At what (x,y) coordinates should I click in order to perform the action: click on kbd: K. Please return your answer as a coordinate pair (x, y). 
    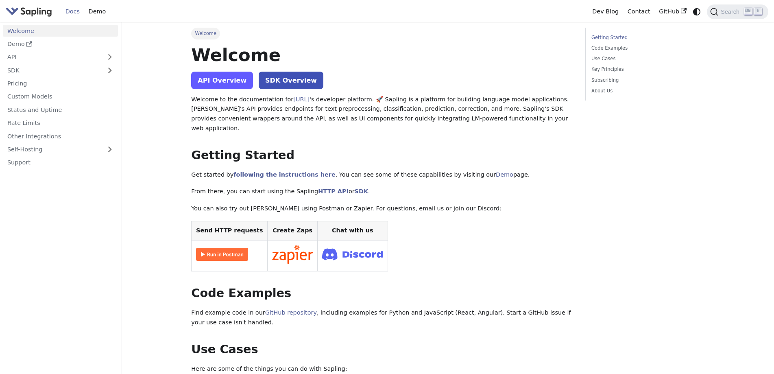
    Looking at the image, I should click on (758, 11).